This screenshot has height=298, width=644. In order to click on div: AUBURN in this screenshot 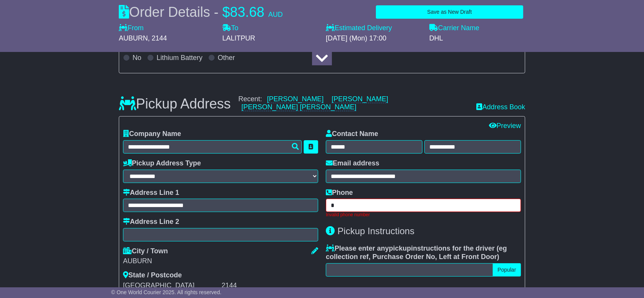, I will do `click(221, 261)`.